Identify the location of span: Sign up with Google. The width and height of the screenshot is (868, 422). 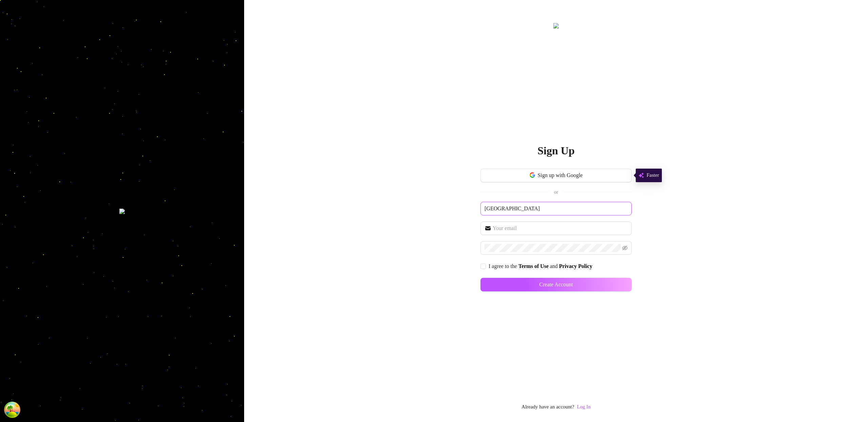
(560, 175).